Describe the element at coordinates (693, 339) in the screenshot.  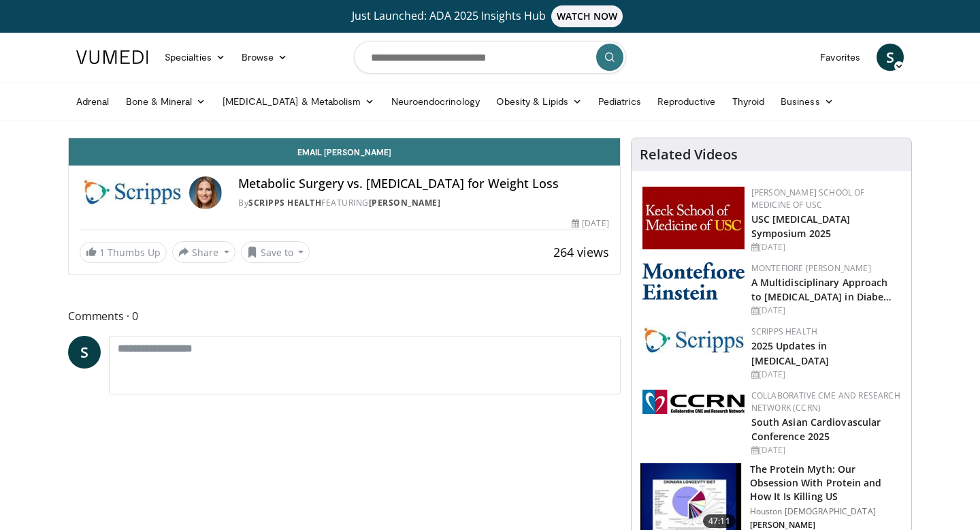
I see `img: c9f2b0b7-b02a-4276-a72a-b0cbb4230bc1.jpg.150x105_q85_autocrop_double_scale_upscale_version-0.2.jpg` at that location.